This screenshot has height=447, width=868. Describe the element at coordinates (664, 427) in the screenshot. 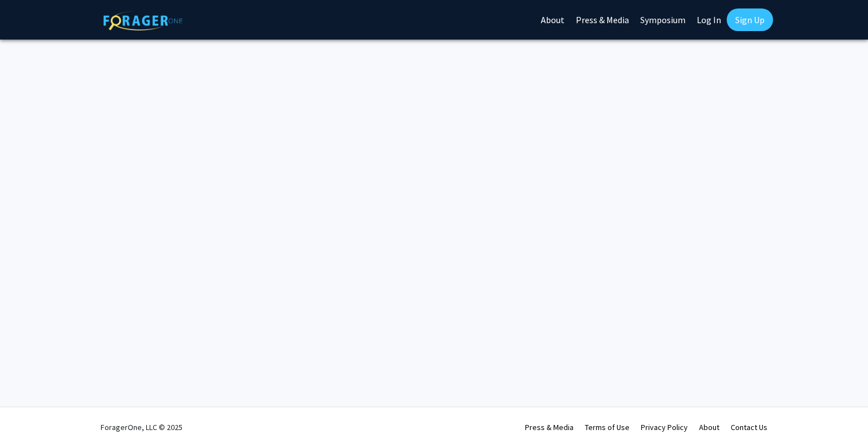

I see `a: Privacy Policy` at that location.